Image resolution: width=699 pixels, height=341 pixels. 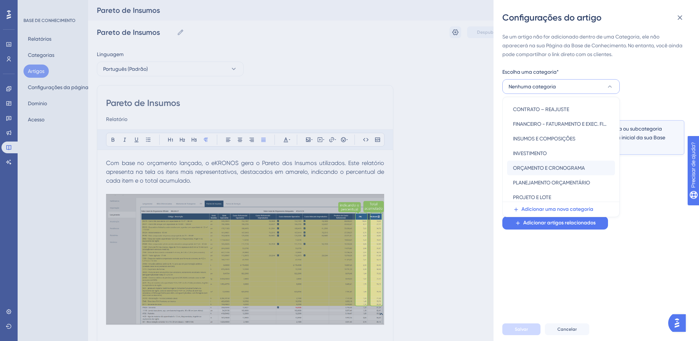 I want to click on font: Adicionar artigos relacionados, so click(x=559, y=223).